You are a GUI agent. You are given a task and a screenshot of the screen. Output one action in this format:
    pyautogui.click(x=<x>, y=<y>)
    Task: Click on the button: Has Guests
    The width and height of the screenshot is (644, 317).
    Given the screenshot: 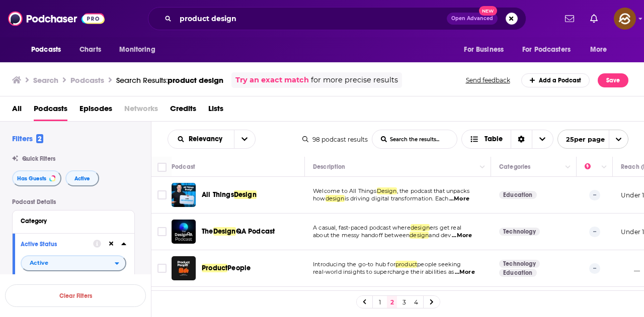 What is the action you would take?
    pyautogui.click(x=37, y=179)
    